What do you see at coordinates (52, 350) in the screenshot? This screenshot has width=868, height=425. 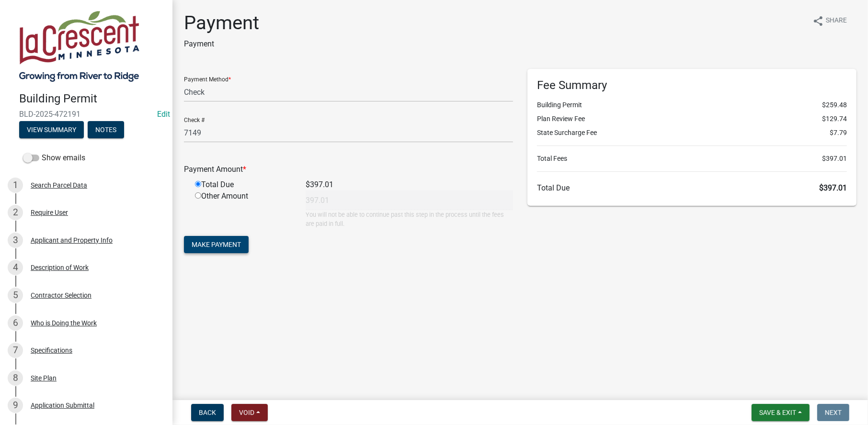 I see `div: Specifications` at bounding box center [52, 350].